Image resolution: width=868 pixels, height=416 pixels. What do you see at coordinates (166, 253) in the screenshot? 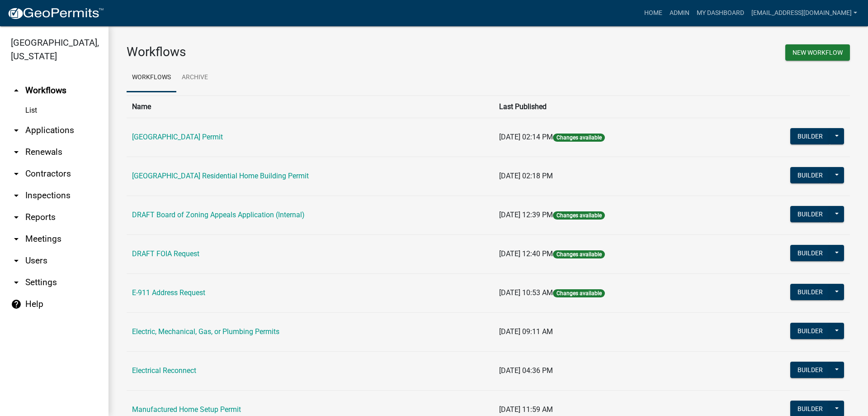
I see `a: DRAFT FOIA Request` at bounding box center [166, 253].